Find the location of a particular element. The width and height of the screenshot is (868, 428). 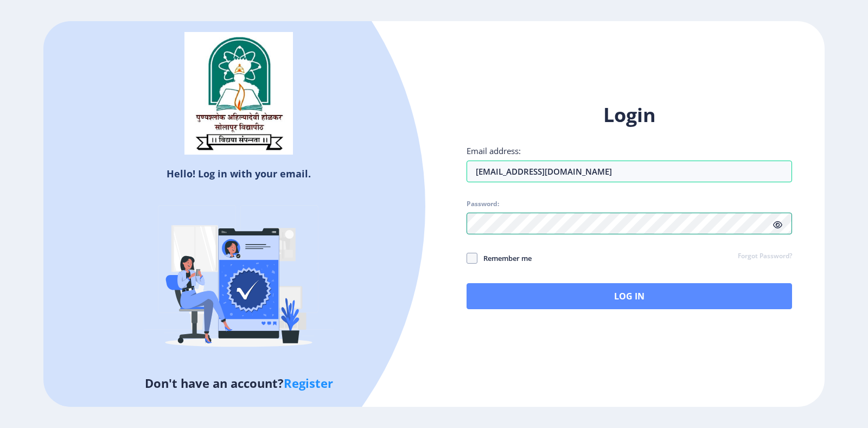

span: Remember me is located at coordinates (505, 258).